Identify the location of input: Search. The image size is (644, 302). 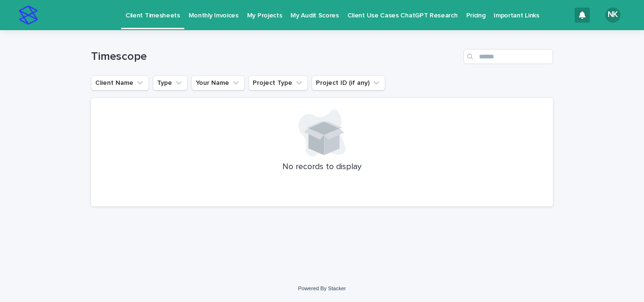
(508, 57).